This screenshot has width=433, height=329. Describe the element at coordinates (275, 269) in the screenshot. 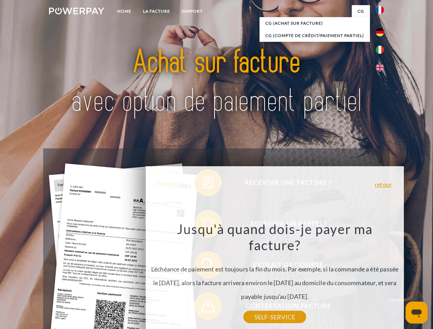

I see `div: L'échéance de paiement est toujours la fin du mois. Par exemple, si la commande a été passée le [...` at that location.